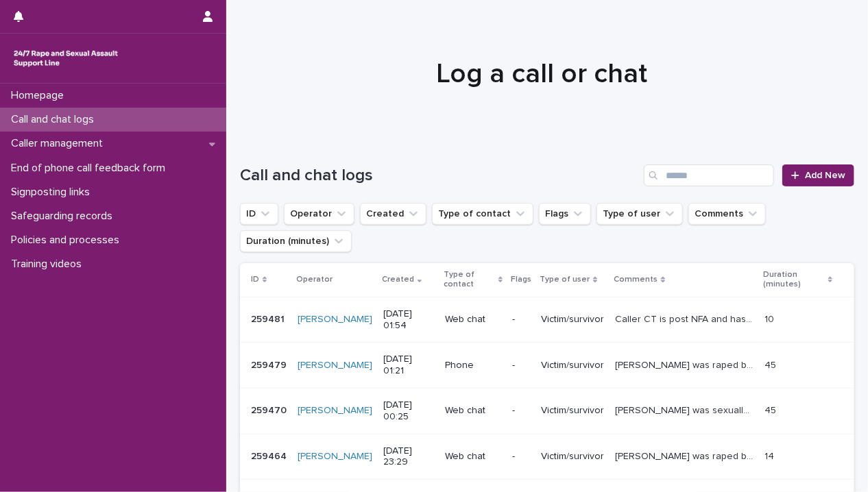  I want to click on p: Homepage, so click(40, 96).